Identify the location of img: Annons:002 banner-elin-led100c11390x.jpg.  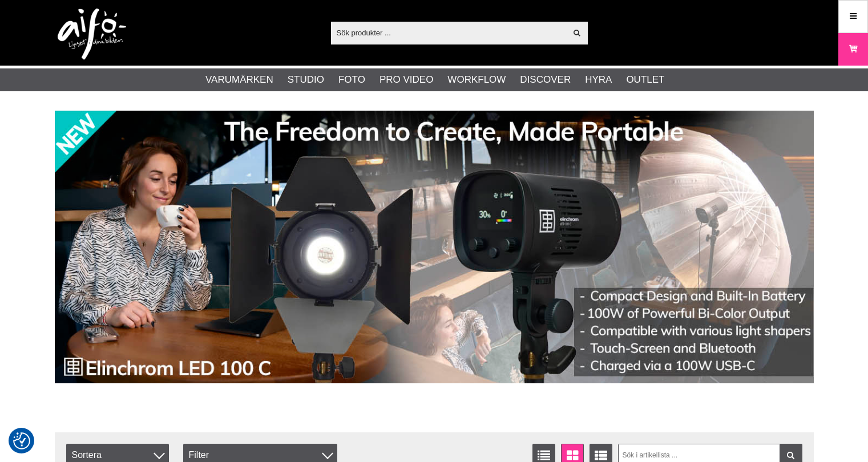
(434, 247).